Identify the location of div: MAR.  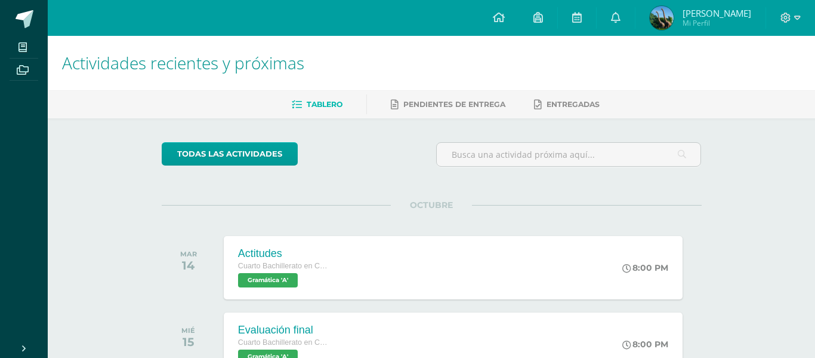
(189, 254).